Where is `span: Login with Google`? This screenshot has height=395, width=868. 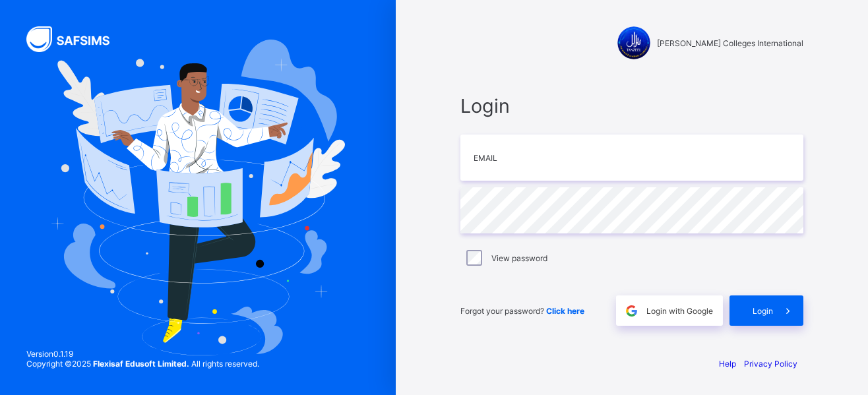 span: Login with Google is located at coordinates (679, 310).